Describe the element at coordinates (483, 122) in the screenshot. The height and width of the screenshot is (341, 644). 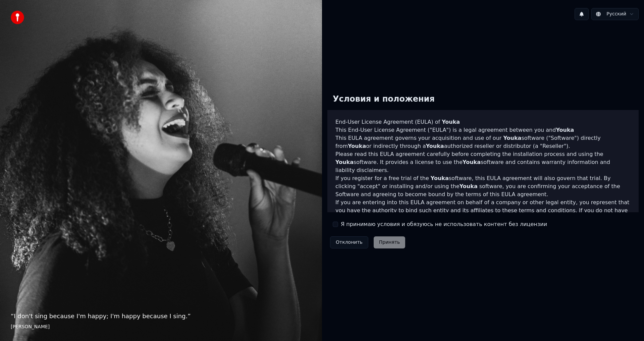
I see `h3: End-User License Agreement (EULA) of` at that location.